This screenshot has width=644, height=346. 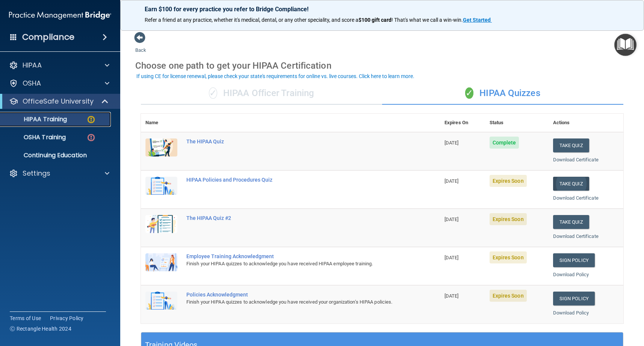 I want to click on a: Back, so click(x=141, y=45).